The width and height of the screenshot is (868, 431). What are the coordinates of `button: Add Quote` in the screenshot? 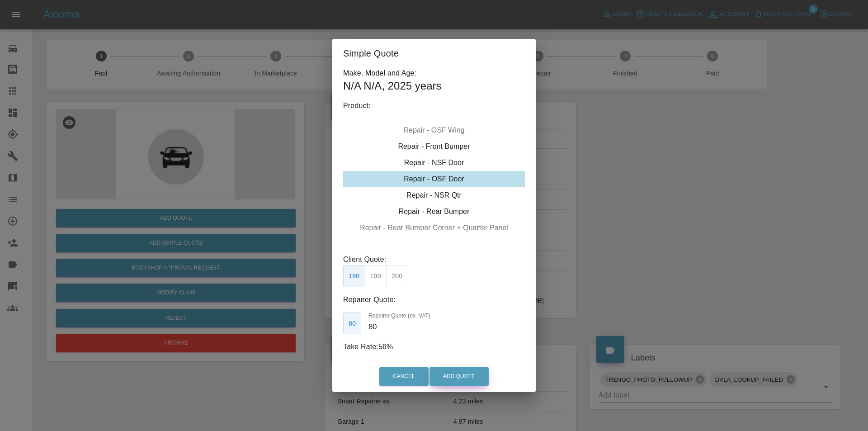 It's located at (459, 377).